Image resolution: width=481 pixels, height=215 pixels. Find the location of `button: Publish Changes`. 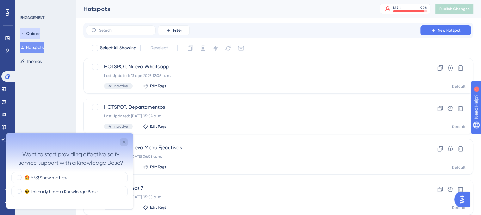

button: Publish Changes is located at coordinates (455, 9).